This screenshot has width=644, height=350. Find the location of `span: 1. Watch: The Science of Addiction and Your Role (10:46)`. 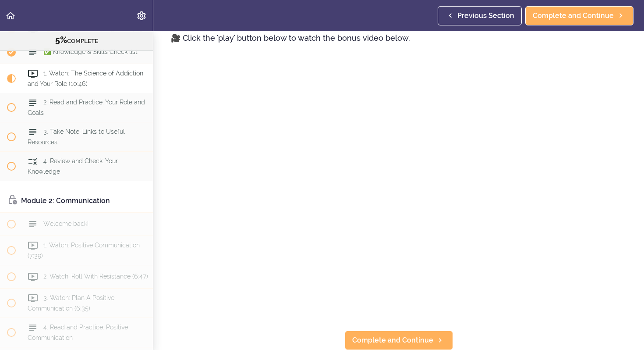

span: 1. Watch: The Science of Addiction and Your Role (10:46) is located at coordinates (85, 78).